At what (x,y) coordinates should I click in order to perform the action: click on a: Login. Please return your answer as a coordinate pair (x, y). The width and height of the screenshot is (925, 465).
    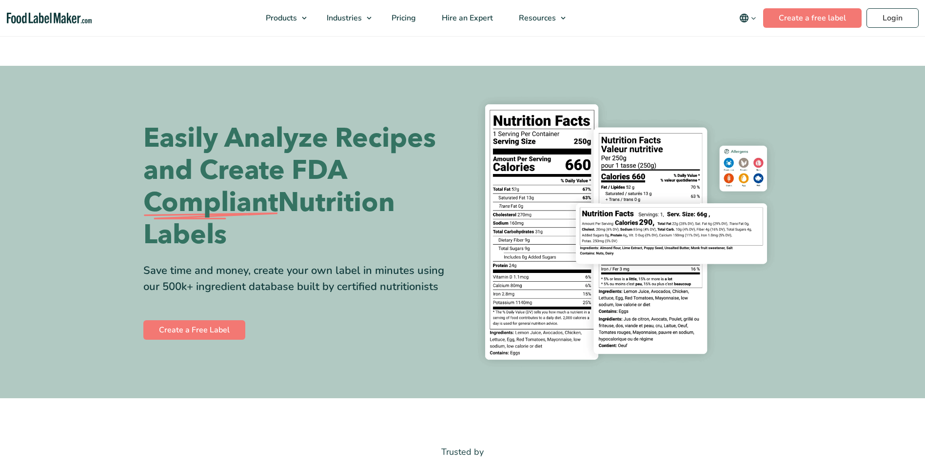
    Looking at the image, I should click on (892, 18).